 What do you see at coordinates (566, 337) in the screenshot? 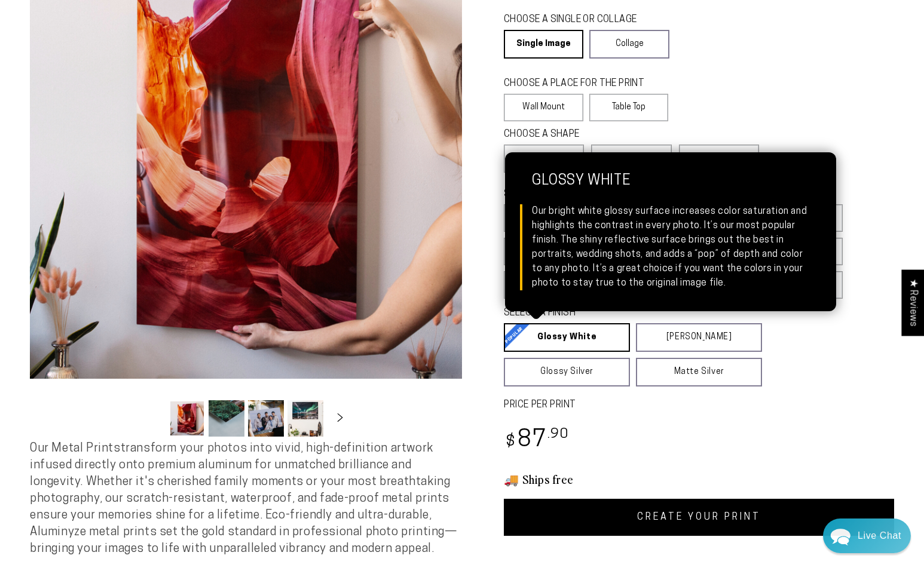
I see `a: Glossy White` at bounding box center [566, 337].